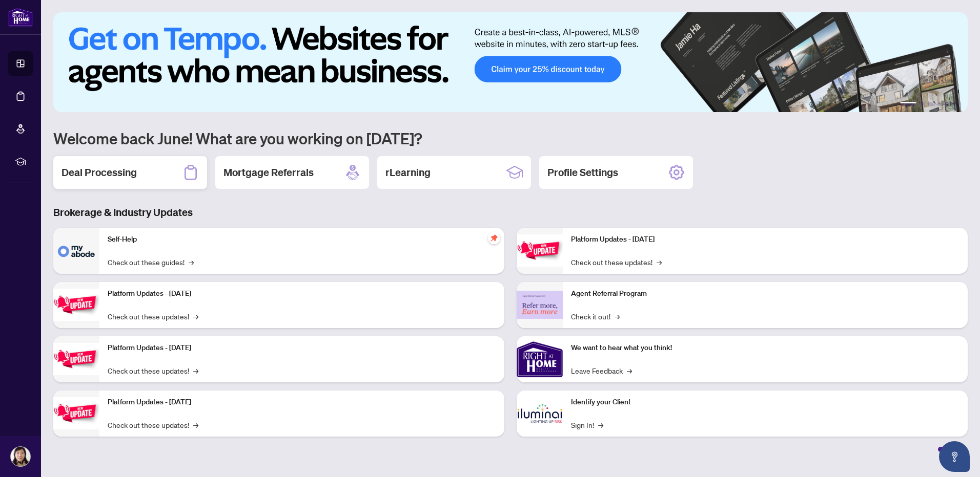 Image resolution: width=980 pixels, height=477 pixels. What do you see at coordinates (408, 173) in the screenshot?
I see `h2: rLearning` at bounding box center [408, 173].